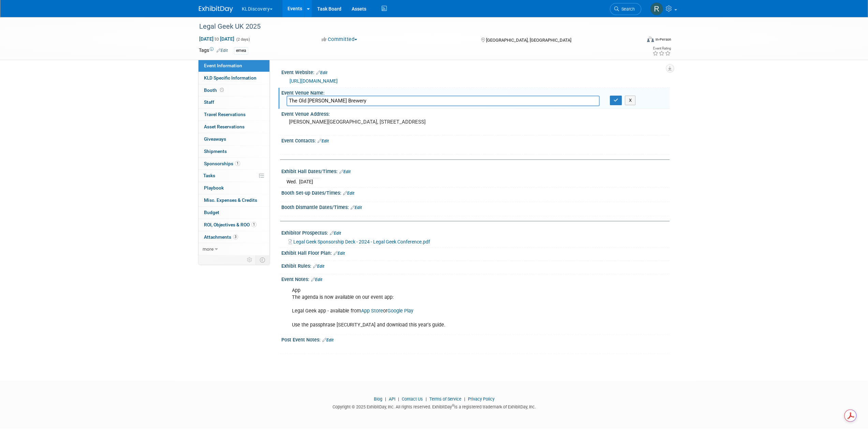 This screenshot has height=434, width=868. I want to click on button: X, so click(630, 101).